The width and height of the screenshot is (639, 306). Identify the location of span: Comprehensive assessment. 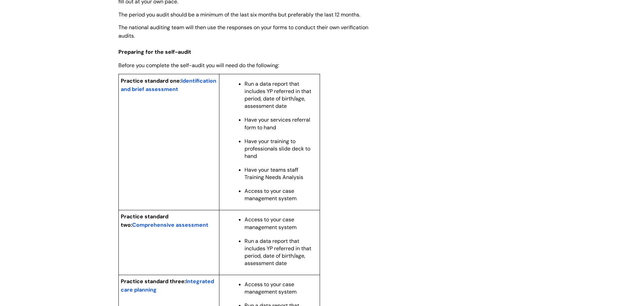
(170, 225).